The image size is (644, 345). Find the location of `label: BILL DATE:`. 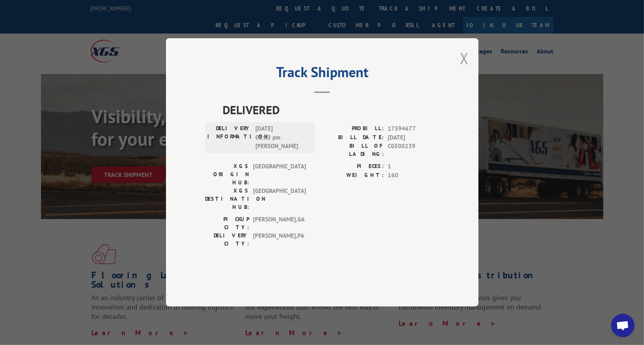

label: BILL DATE: is located at coordinates (353, 138).